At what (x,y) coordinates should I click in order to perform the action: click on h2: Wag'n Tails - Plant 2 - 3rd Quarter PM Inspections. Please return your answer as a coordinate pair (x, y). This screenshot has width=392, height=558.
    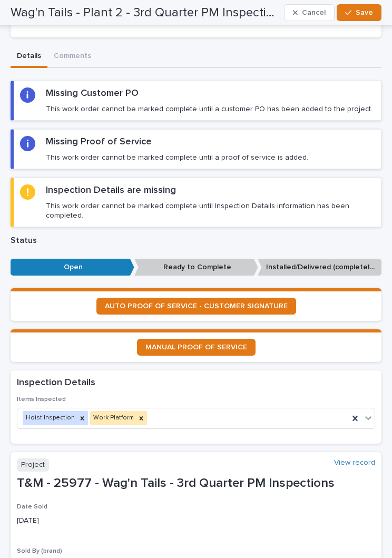
    Looking at the image, I should click on (145, 13).